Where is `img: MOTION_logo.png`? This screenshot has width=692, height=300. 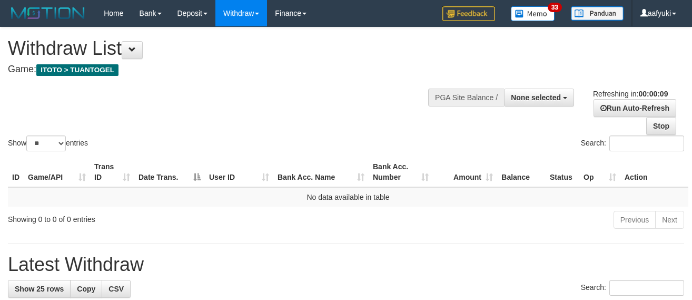 img: MOTION_logo.png is located at coordinates (48, 13).